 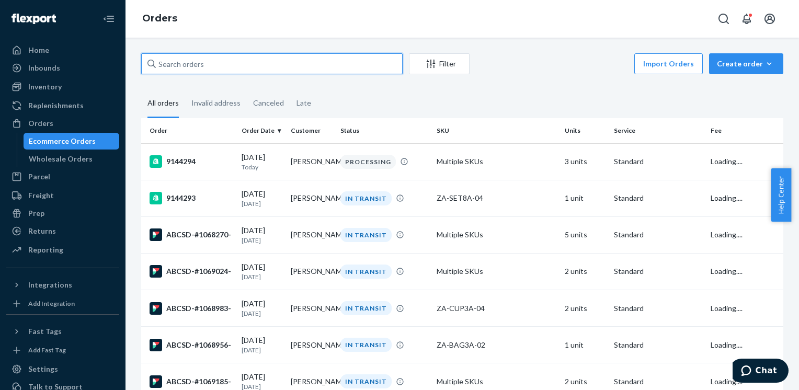 I want to click on div: Customer, so click(x=311, y=130).